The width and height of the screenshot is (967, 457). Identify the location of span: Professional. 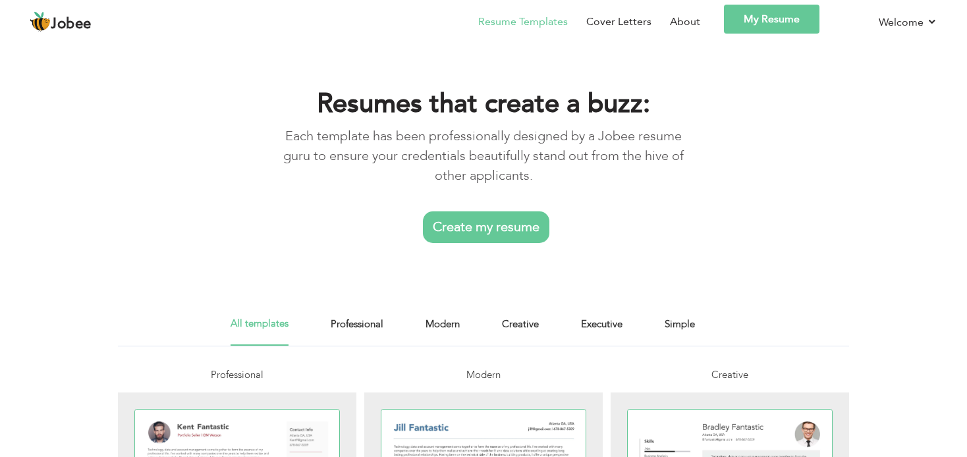
(237, 375).